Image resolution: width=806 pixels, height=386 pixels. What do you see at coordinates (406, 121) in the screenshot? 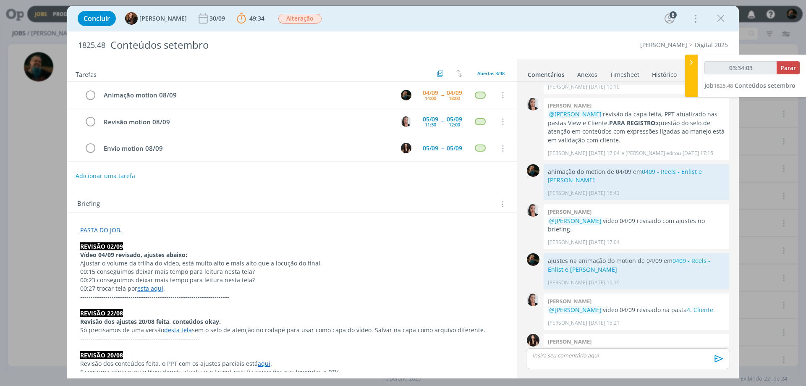
I see `button: C` at bounding box center [406, 121].